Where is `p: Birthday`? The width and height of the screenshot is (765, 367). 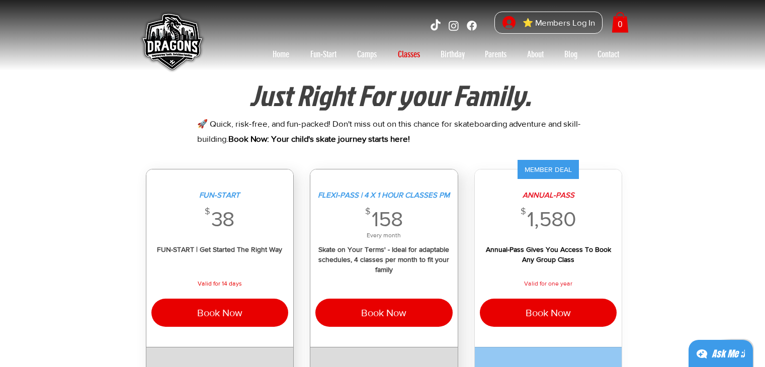 p: Birthday is located at coordinates (453, 54).